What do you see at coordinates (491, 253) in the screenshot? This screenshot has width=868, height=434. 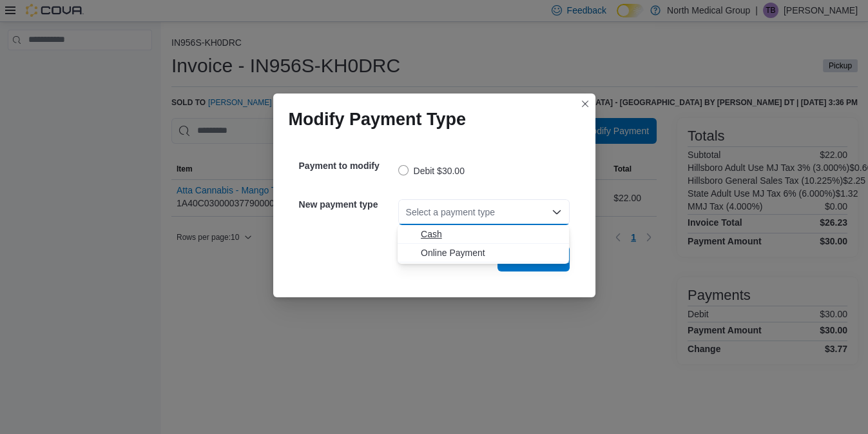 I see `span: Online Payment` at bounding box center [491, 253].